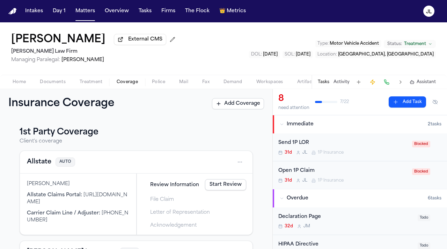 This screenshot has height=249, width=447. What do you see at coordinates (238, 104) in the screenshot?
I see `button: Add Coverage` at bounding box center [238, 104].